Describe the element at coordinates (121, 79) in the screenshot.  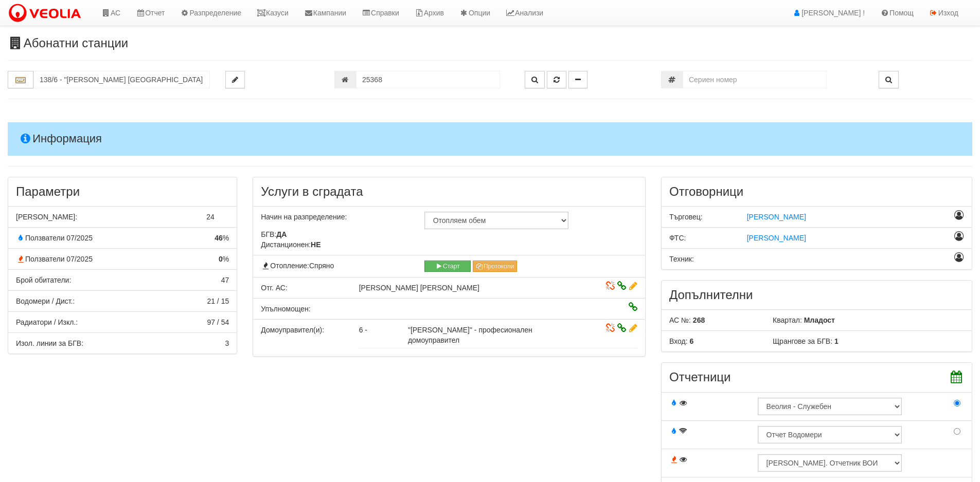
I see `input: Абонатна станция` at that location.